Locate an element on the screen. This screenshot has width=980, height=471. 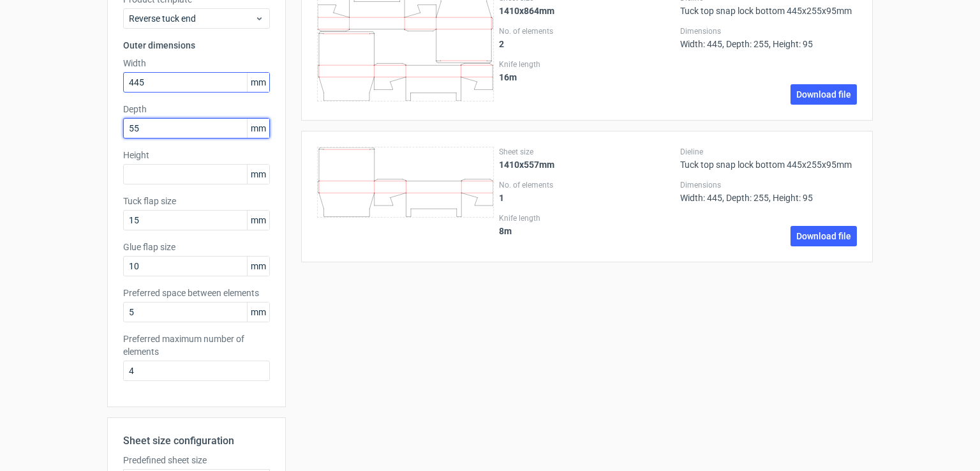
label: Tuck flap size is located at coordinates (196, 201).